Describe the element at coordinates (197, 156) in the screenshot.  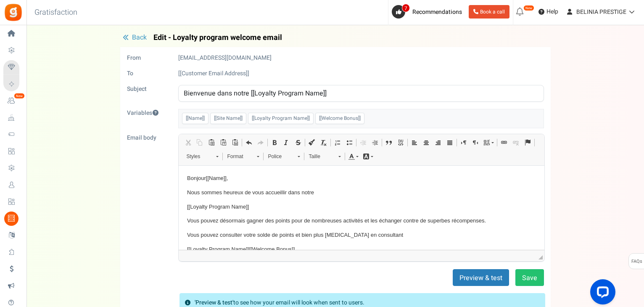
I see `span: Styles` at that location.